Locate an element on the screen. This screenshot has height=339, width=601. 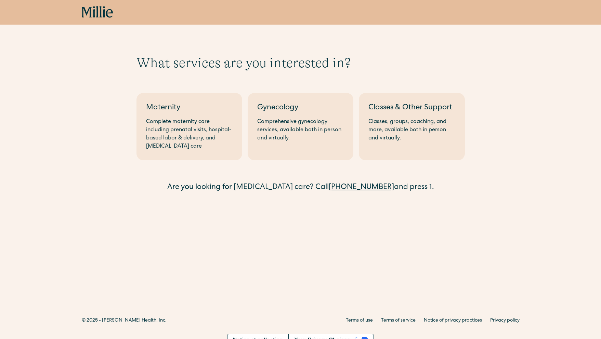
a: Privacy policy is located at coordinates (505, 321).